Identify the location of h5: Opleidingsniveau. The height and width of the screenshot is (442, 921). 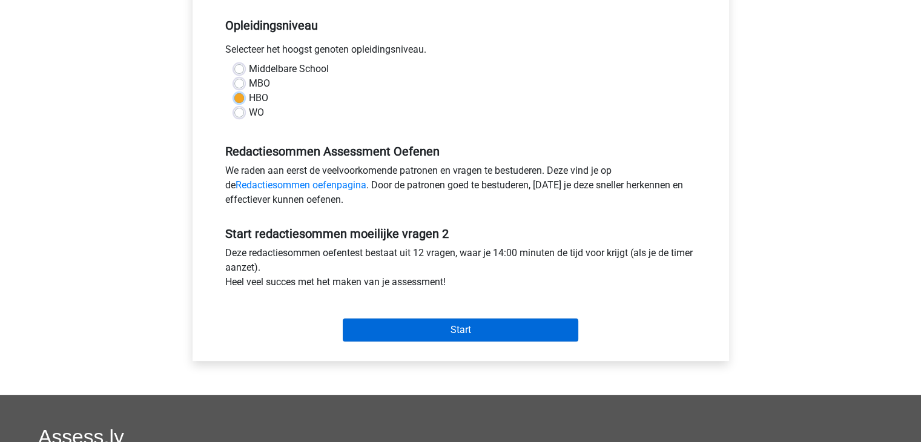
(461, 25).